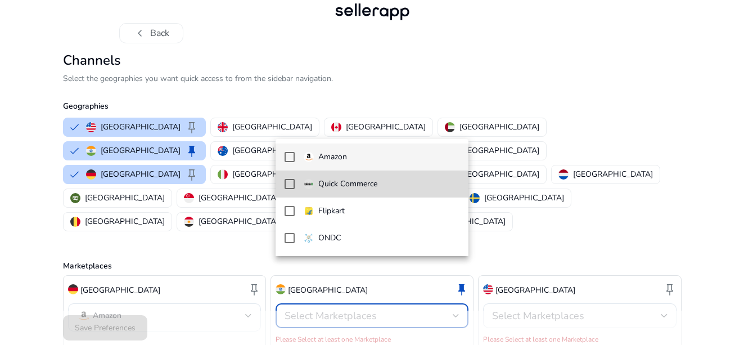 This screenshot has height=345, width=744. What do you see at coordinates (309, 184) in the screenshot?
I see `img: quick-commerce.gif` at bounding box center [309, 184].